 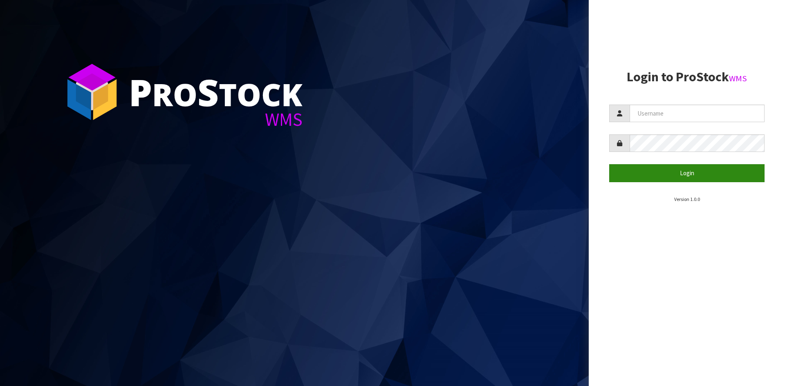 I want to click on input: Username, so click(x=697, y=113).